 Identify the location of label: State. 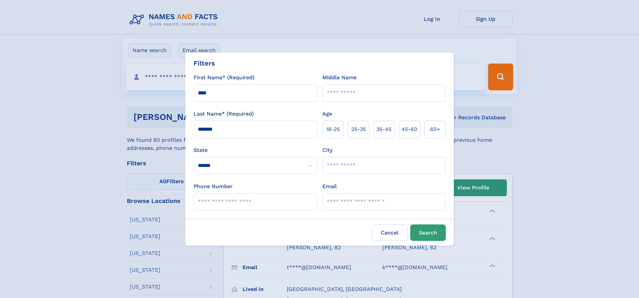
(255, 150).